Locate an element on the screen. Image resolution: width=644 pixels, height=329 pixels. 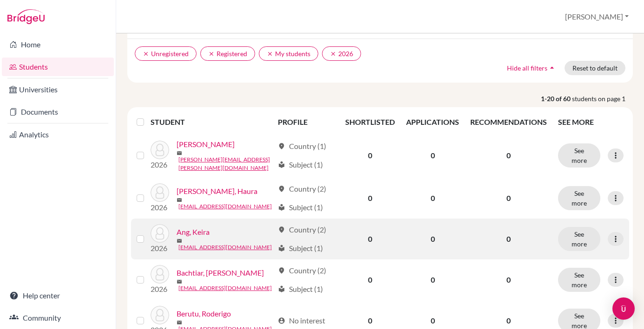
a: Students is located at coordinates (58, 67).